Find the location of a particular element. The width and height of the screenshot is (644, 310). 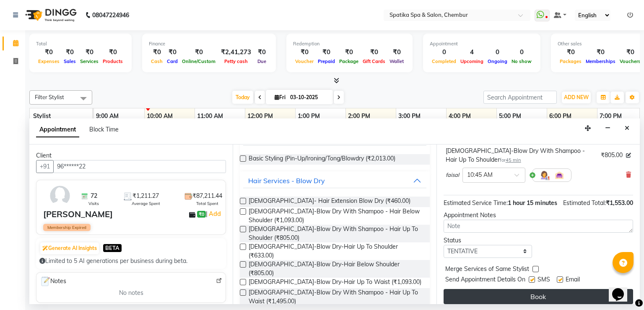

span: Send Appointment Details On is located at coordinates (485, 280).